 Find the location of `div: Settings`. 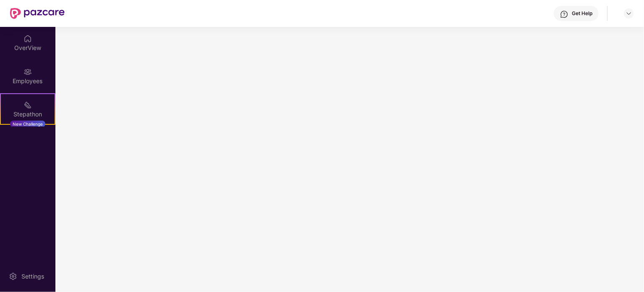

div: Settings is located at coordinates (33, 277).